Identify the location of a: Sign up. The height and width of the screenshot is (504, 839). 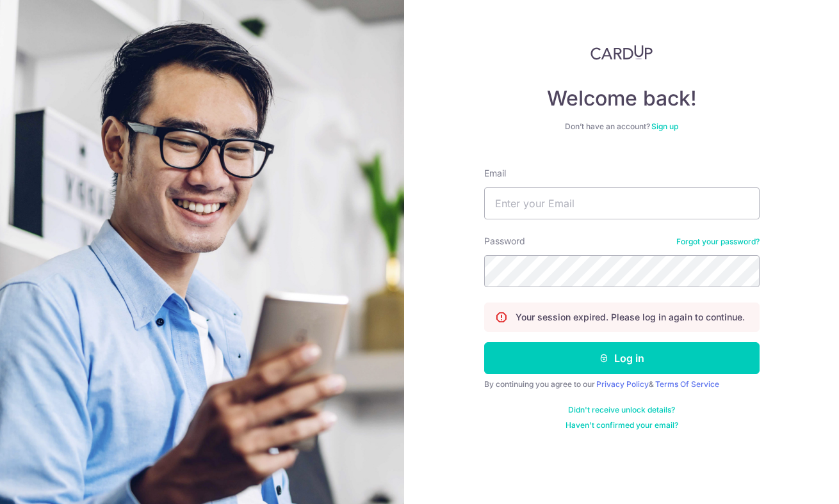
(664, 126).